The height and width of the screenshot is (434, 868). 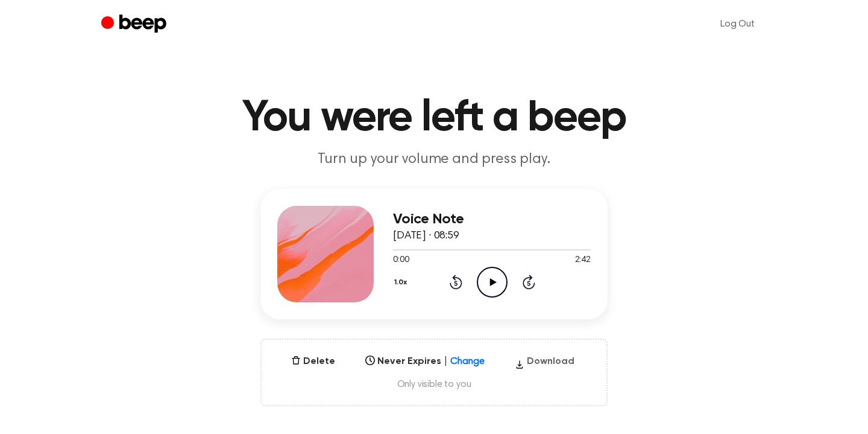 I want to click on h1: You were left a beep, so click(x=434, y=119).